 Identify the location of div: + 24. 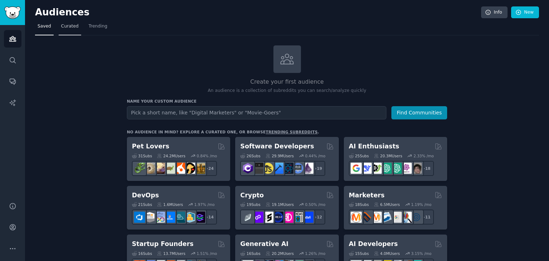
(209, 168).